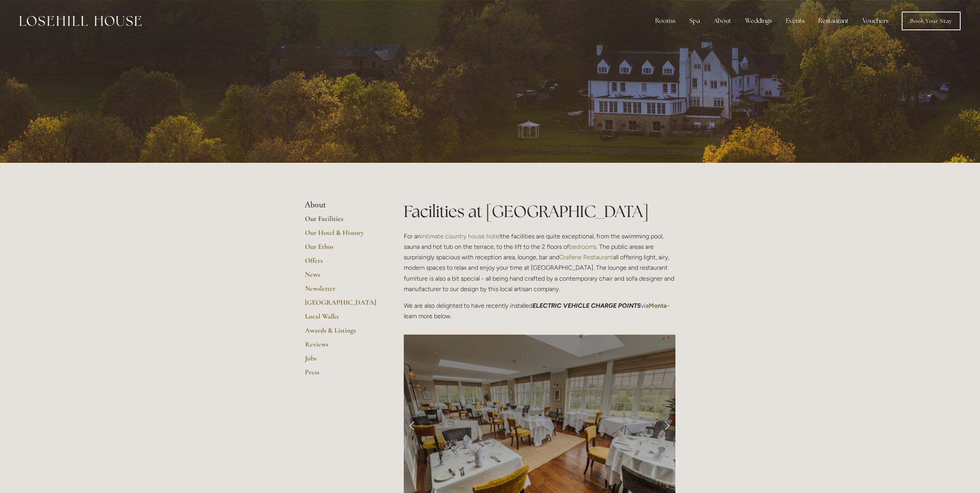 The width and height of the screenshot is (980, 493). Describe the element at coordinates (586, 256) in the screenshot. I see `a: Grafene Restaurant` at that location.